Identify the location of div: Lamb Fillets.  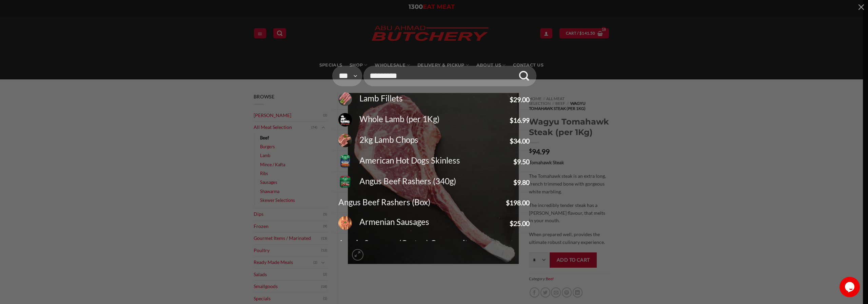
(431, 98).